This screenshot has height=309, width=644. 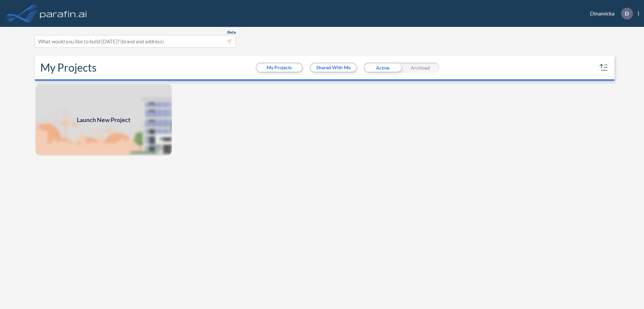 I want to click on div: Archived, so click(x=420, y=67).